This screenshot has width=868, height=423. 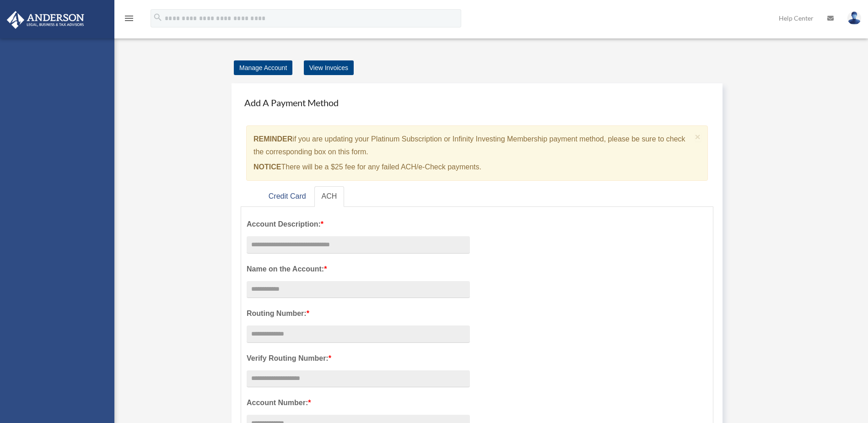 What do you see at coordinates (472, 167) in the screenshot?
I see `p: There will be a $25 fee for any failed ACH/e-Check payments.` at bounding box center [472, 167].